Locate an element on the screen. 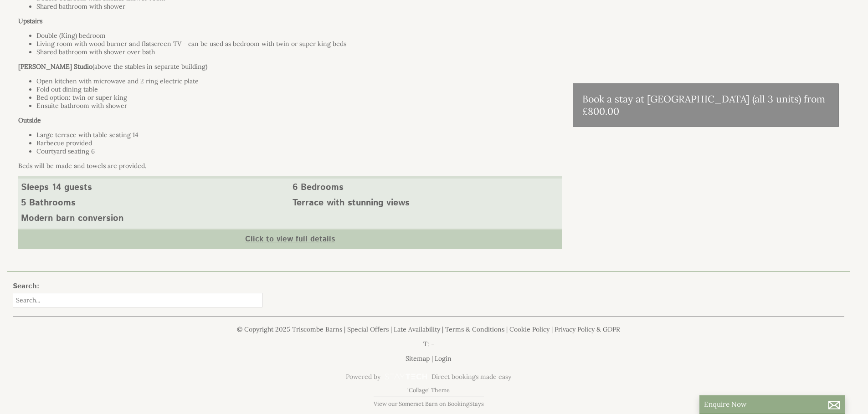  a: © Copyright 2025 Triscombe Barns is located at coordinates (290, 329).